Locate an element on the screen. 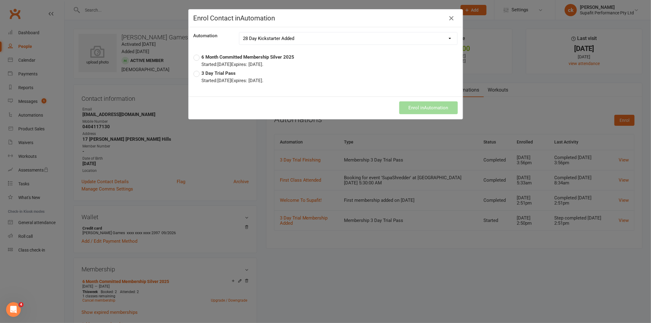  label: Automation is located at coordinates (205, 36).